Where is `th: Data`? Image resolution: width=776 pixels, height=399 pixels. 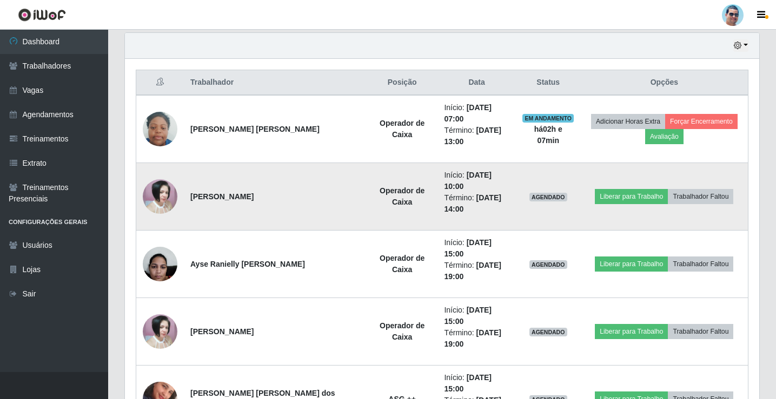
th: Data is located at coordinates (476, 83).